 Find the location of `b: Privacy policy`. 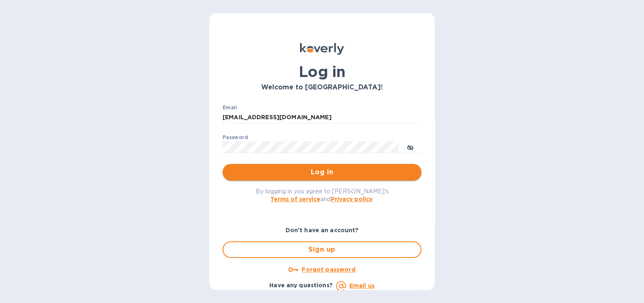

b: Privacy policy is located at coordinates (351, 199).